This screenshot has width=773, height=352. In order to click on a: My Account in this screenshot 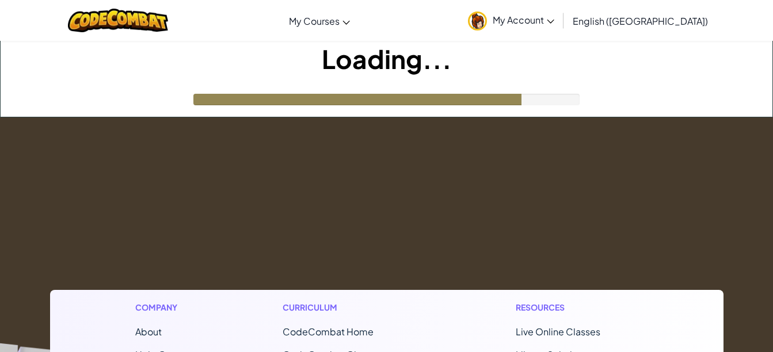, I will do `click(511, 20)`.